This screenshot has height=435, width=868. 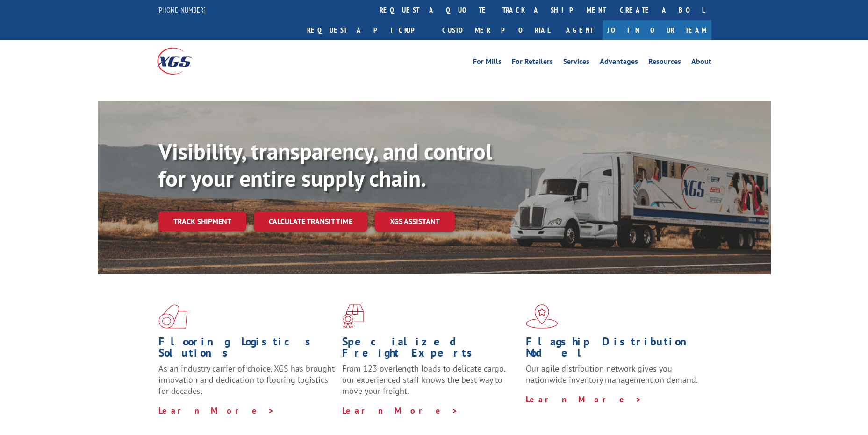 What do you see at coordinates (664, 63) in the screenshot?
I see `a: Resources` at bounding box center [664, 63].